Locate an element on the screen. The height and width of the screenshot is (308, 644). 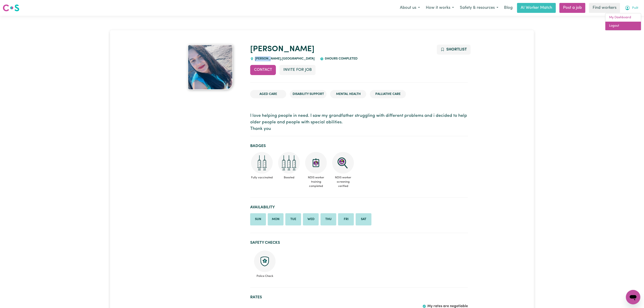
span: NDIS worker screening verified is located at coordinates (343, 182).